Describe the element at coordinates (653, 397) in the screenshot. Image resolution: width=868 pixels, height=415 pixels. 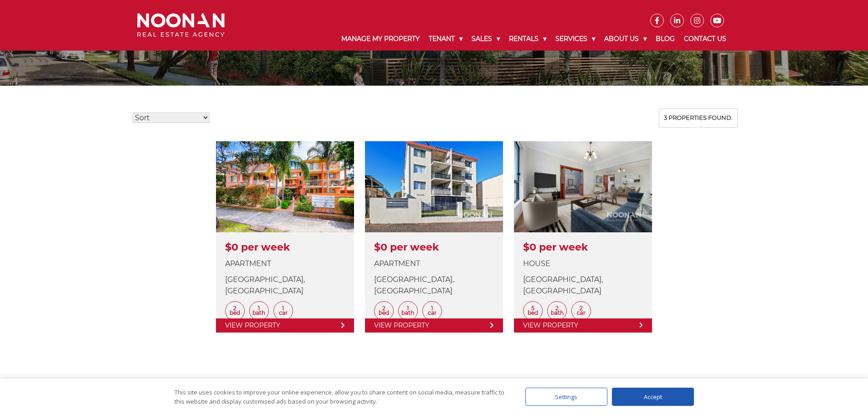
I see `div: Accept` at that location.